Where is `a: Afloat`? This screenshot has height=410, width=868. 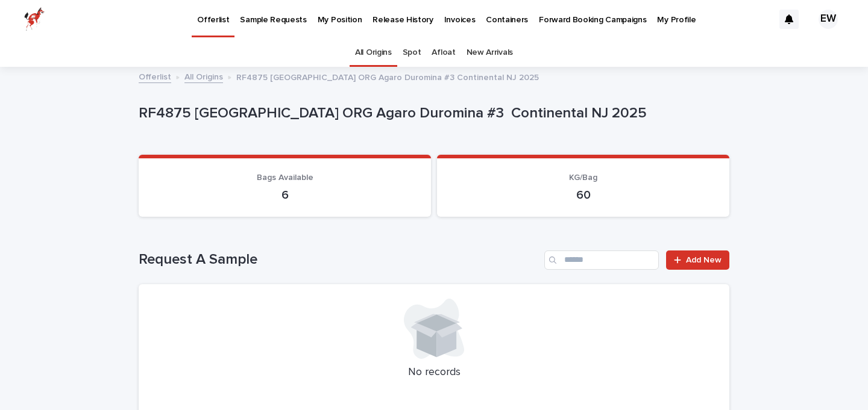
a: Afloat is located at coordinates (443, 53).